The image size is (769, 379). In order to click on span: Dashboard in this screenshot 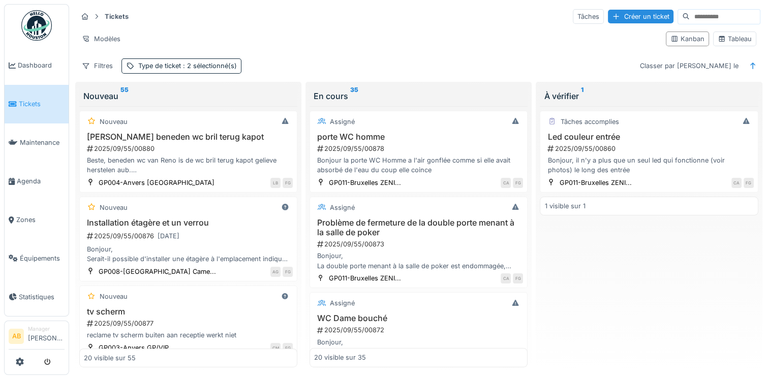, I will do `click(41, 65)`.